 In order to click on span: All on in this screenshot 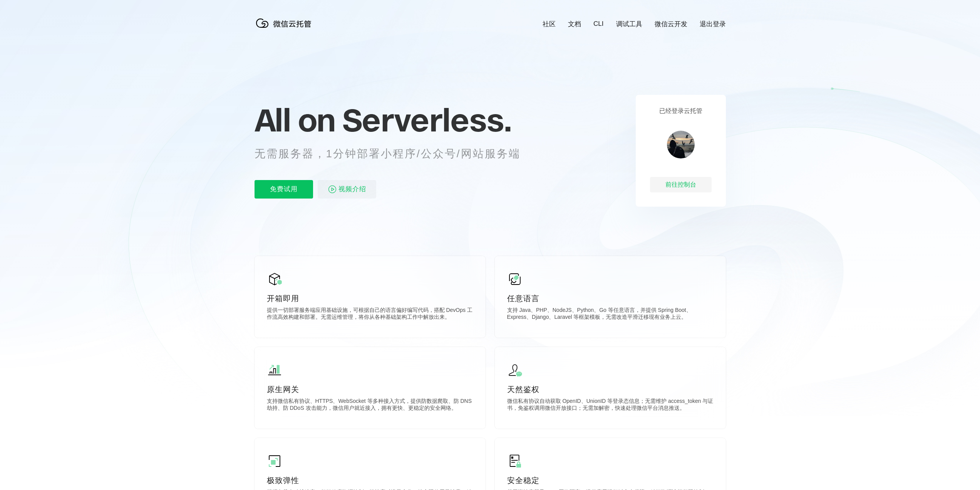, I will do `click(294, 120)`.